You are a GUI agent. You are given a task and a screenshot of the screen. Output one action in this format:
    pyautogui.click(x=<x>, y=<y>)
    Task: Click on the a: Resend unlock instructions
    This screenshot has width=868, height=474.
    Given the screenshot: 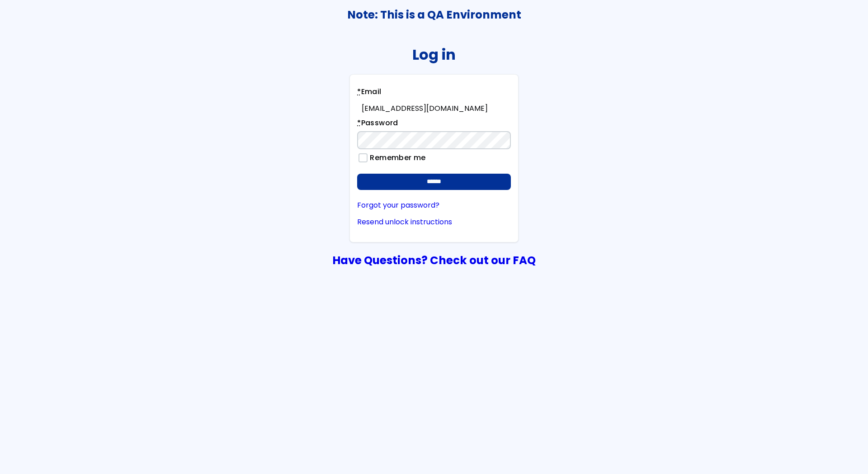 What is the action you would take?
    pyautogui.click(x=434, y=222)
    